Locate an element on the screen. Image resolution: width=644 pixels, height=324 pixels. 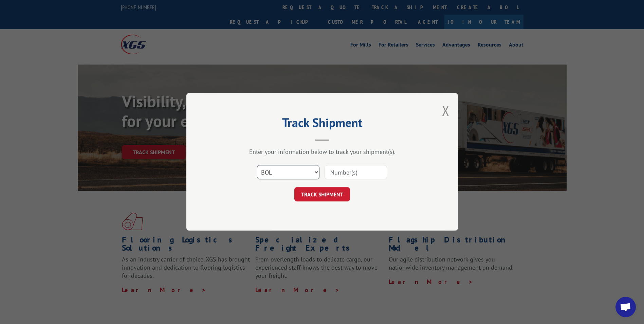
h2: Track Shipment is located at coordinates (322, 125).